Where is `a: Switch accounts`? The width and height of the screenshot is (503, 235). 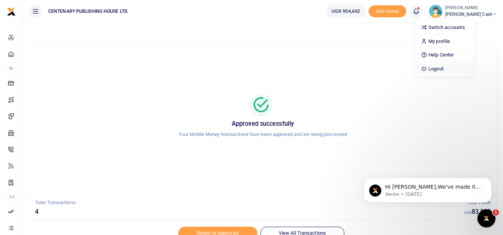 a: Switch accounts is located at coordinates (445, 27).